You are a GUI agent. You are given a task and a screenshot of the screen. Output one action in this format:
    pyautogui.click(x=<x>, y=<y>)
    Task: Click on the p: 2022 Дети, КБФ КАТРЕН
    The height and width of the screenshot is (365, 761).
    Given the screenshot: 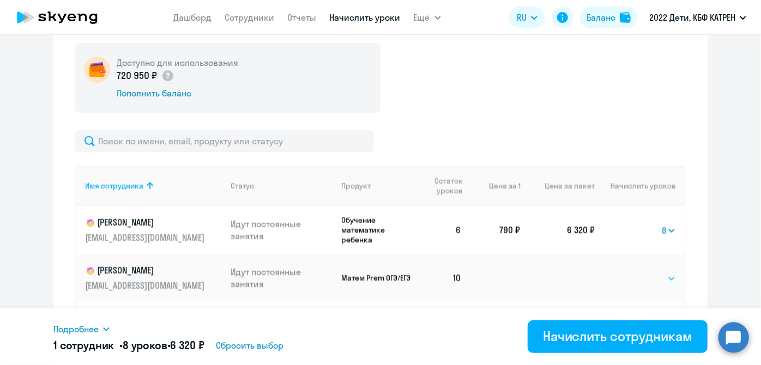 What is the action you would take?
    pyautogui.click(x=693, y=17)
    